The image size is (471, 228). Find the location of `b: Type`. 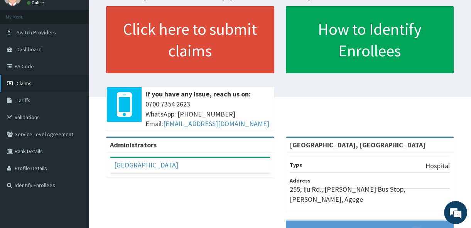

b: Type is located at coordinates (296, 165).